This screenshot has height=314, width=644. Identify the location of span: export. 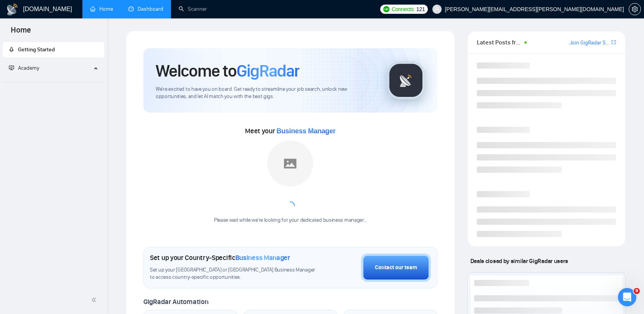
(614, 42).